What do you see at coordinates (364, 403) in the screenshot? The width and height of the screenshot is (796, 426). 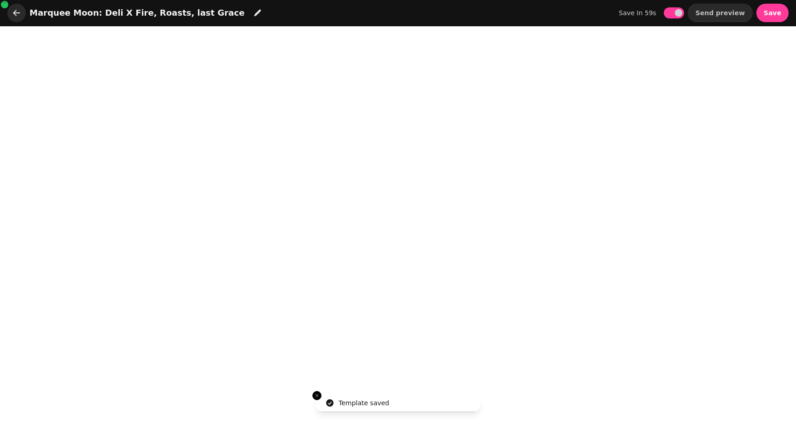 I see `div: Template saved` at bounding box center [364, 403].